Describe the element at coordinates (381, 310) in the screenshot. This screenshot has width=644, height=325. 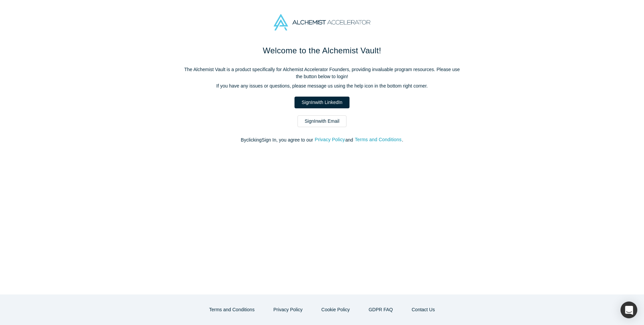
I see `a: GDPR FAQ` at that location.